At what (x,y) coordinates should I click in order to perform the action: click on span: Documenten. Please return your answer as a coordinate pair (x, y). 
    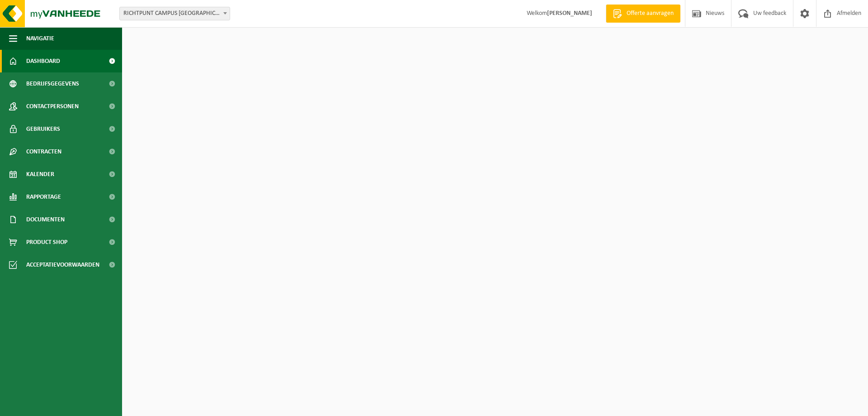
    Looking at the image, I should click on (45, 219).